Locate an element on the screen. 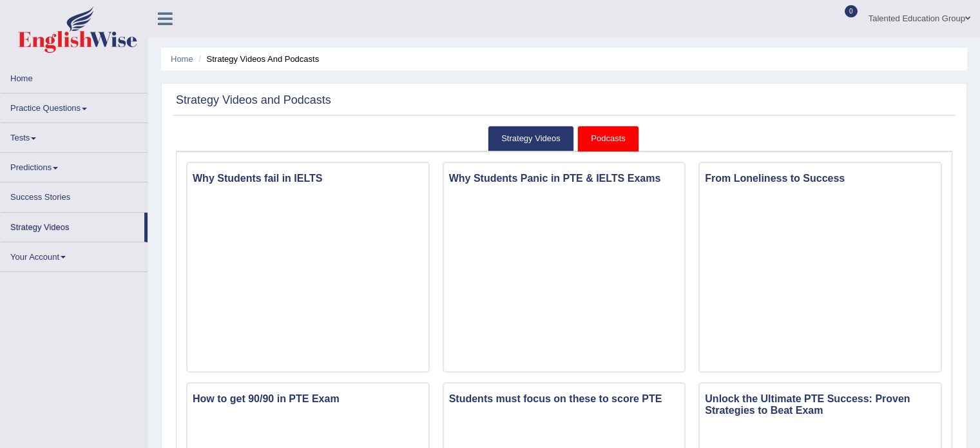 This screenshot has height=448, width=980. a: Podcasts is located at coordinates (608, 139).